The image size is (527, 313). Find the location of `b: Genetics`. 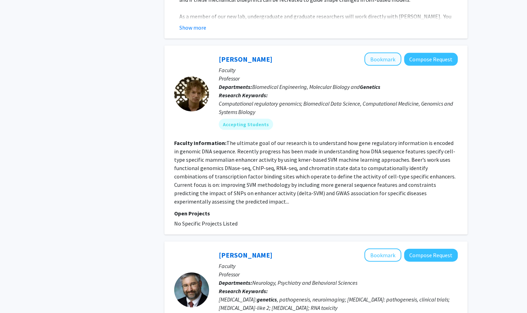

b: Genetics is located at coordinates (370, 87).